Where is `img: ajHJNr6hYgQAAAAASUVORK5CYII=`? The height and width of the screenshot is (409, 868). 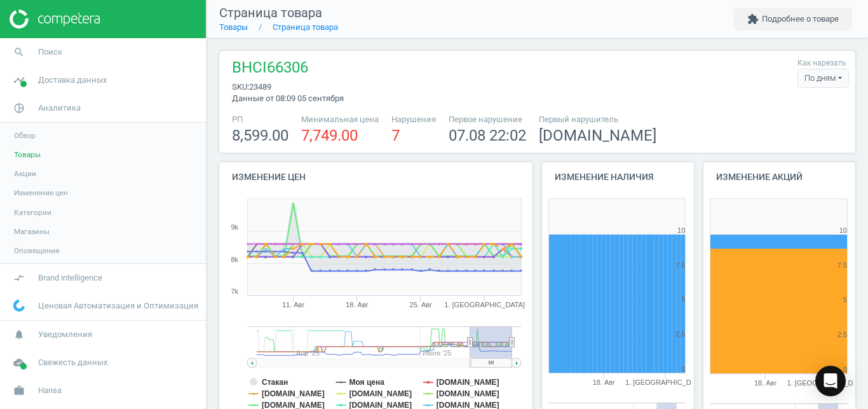
img: ajHJNr6hYgQAAAAASUVORK5CYII= is located at coordinates (55, 19).